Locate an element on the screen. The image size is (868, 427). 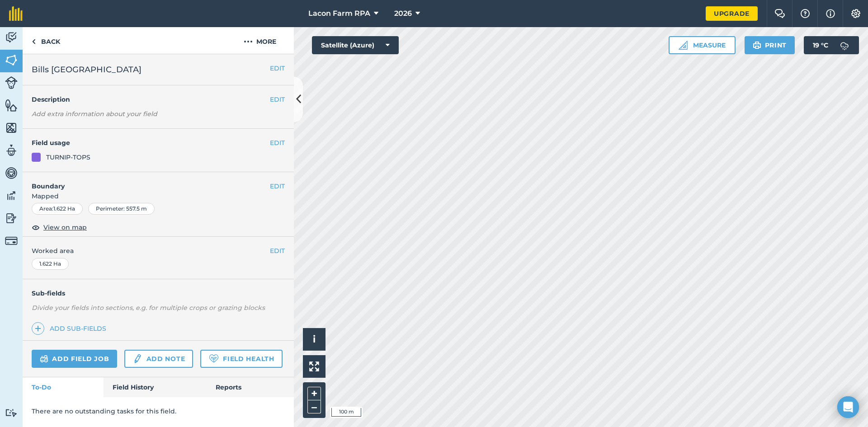
h4: Boundary is located at coordinates (146, 182).